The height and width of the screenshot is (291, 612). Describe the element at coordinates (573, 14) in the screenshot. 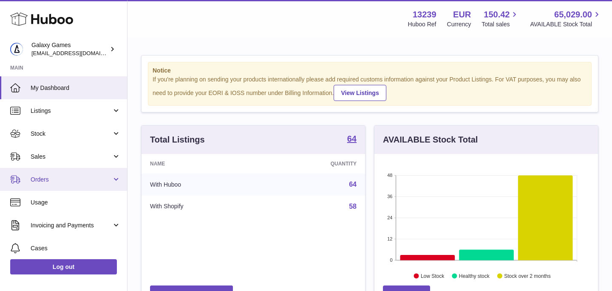

I see `span: 65,029.00` at that location.